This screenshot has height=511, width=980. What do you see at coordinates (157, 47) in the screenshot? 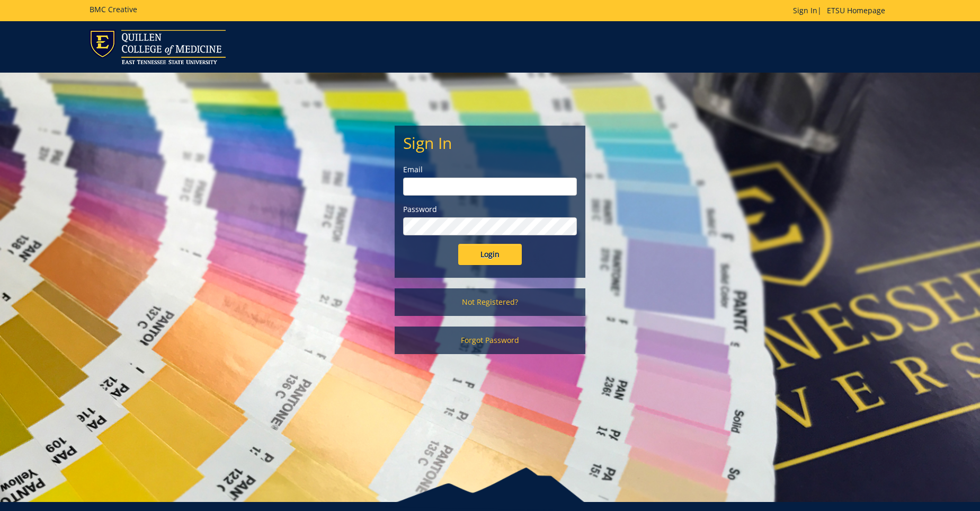
I see `img: ETSU logo` at bounding box center [157, 47].